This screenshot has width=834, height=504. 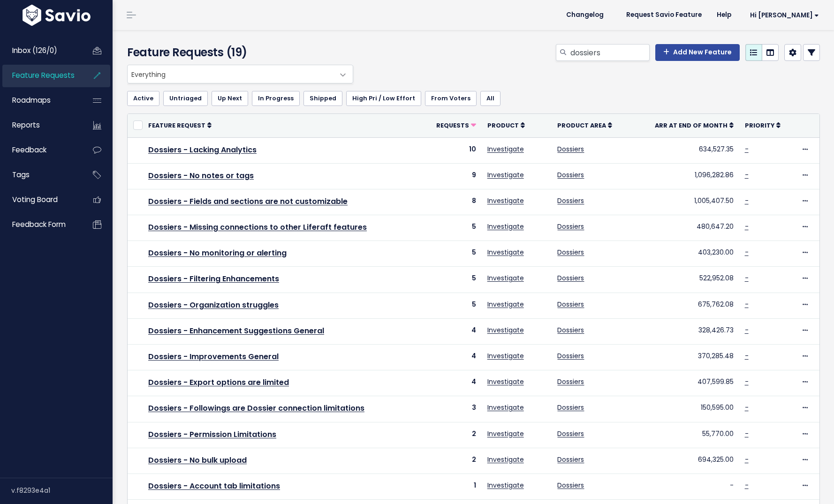 What do you see at coordinates (451, 279) in the screenshot?
I see `td: 5` at bounding box center [451, 279].